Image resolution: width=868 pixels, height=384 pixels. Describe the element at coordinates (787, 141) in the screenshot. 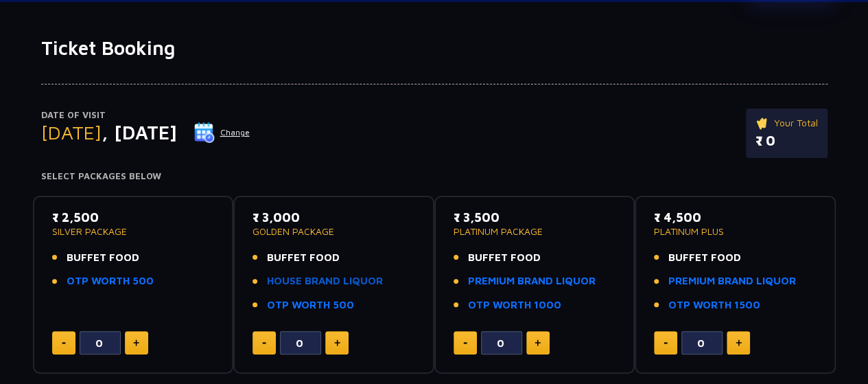

I see `p: ₹ 0` at that location.